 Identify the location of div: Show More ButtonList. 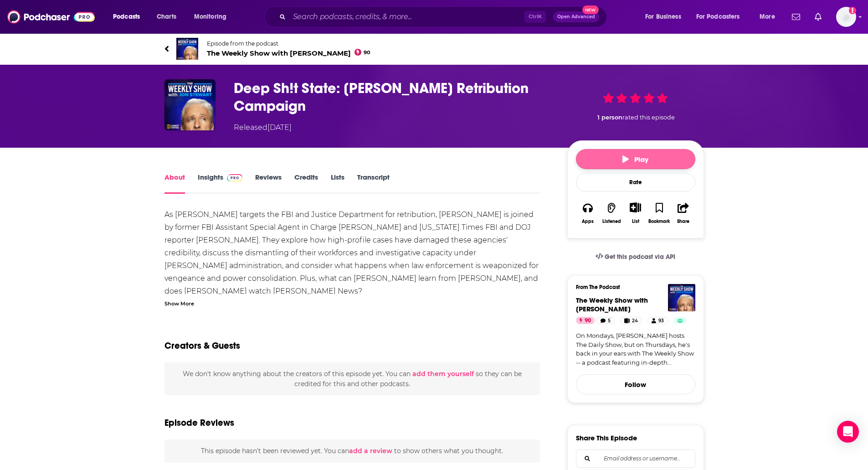
(635, 213).